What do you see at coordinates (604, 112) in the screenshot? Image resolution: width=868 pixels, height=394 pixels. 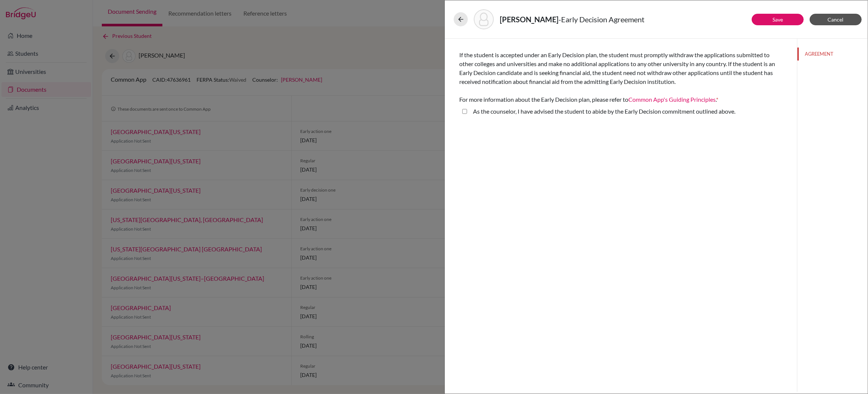 I see `label: As the counselor, I have advised the student to abide by the Early Decision commitment outlined a...` at bounding box center [604, 112].